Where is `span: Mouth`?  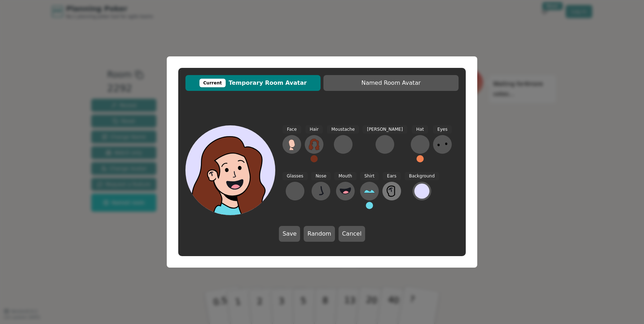
span: Mouth is located at coordinates (345, 176).